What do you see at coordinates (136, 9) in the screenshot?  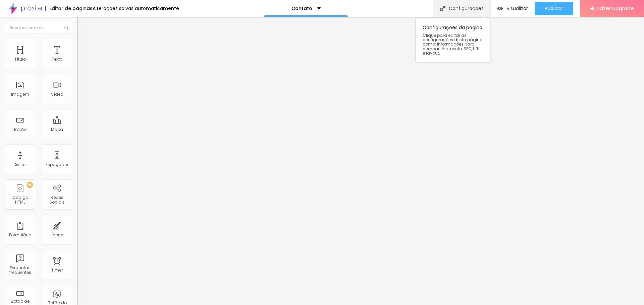 I see `div: Alterações salvas automaticamente` at bounding box center [136, 9].